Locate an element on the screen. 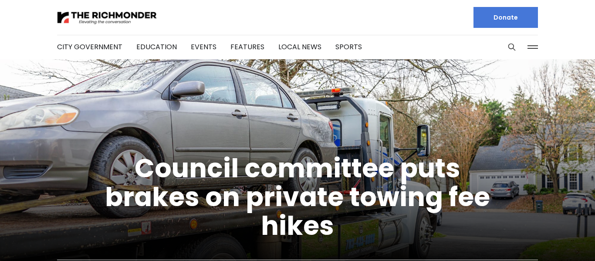 The height and width of the screenshot is (261, 595). a: Features is located at coordinates (247, 47).